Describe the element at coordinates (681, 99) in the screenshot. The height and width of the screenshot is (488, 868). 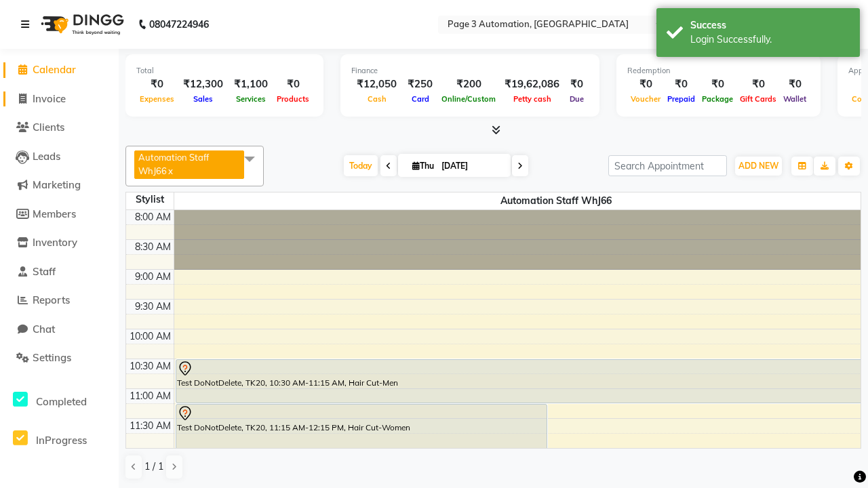
I see `span: Prepaid` at that location.